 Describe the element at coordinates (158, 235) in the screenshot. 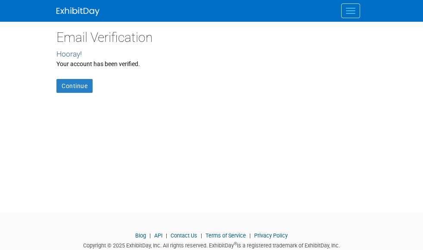

I see `a: API` at that location.